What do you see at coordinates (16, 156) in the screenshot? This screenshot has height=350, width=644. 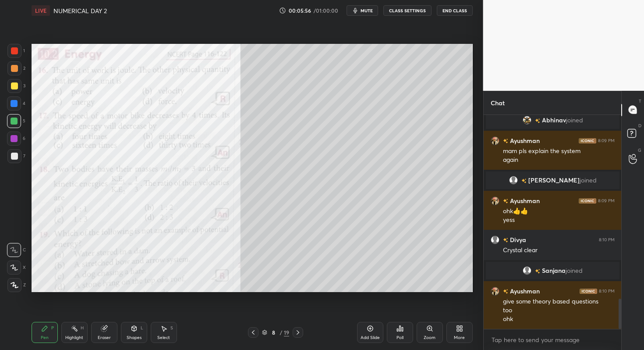 I see `div: 7` at bounding box center [16, 156].